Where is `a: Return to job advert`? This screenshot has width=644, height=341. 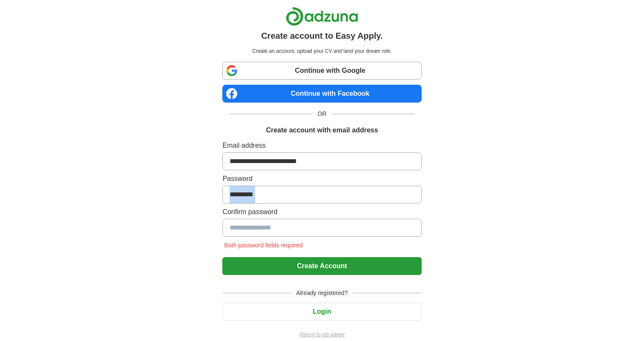
a: Return to job advert is located at coordinates (322, 335).